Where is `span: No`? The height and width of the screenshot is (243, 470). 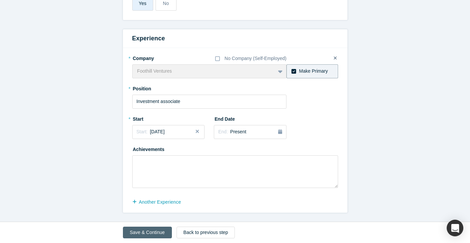
span: No is located at coordinates (166, 3).